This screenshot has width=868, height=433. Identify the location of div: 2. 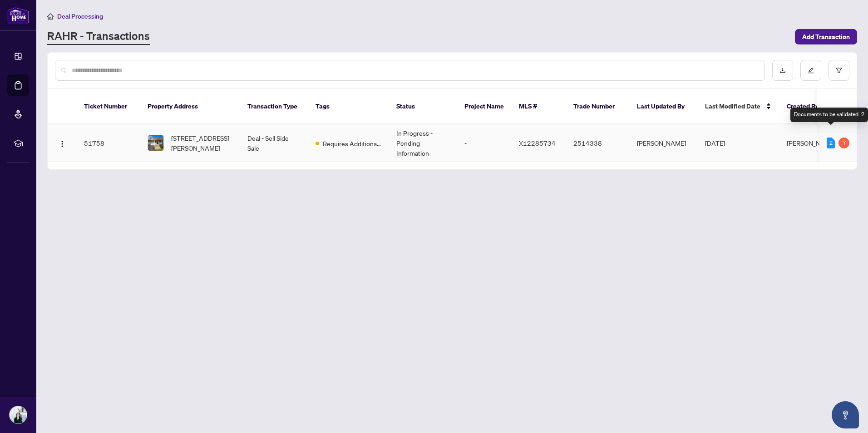
(831, 143).